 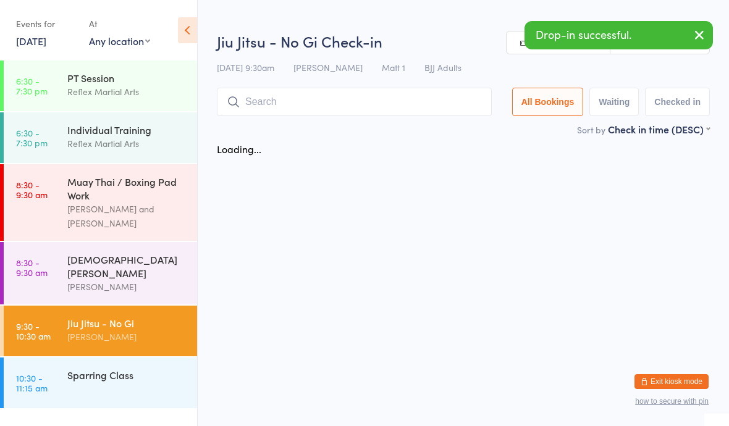 I want to click on div: Events for, so click(x=46, y=23).